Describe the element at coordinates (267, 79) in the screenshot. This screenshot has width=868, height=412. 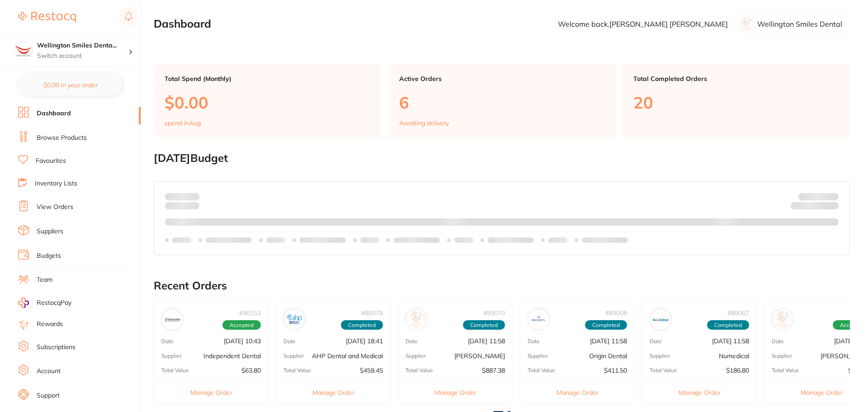
I see `p: Total Spend (Monthly)` at that location.